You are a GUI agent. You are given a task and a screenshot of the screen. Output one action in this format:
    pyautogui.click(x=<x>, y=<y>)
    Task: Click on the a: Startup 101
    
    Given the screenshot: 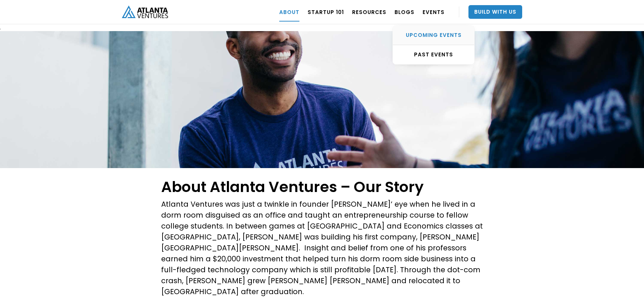 What is the action you would take?
    pyautogui.click(x=326, y=12)
    